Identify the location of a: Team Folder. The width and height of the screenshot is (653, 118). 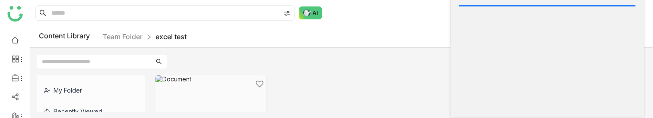
(123, 37).